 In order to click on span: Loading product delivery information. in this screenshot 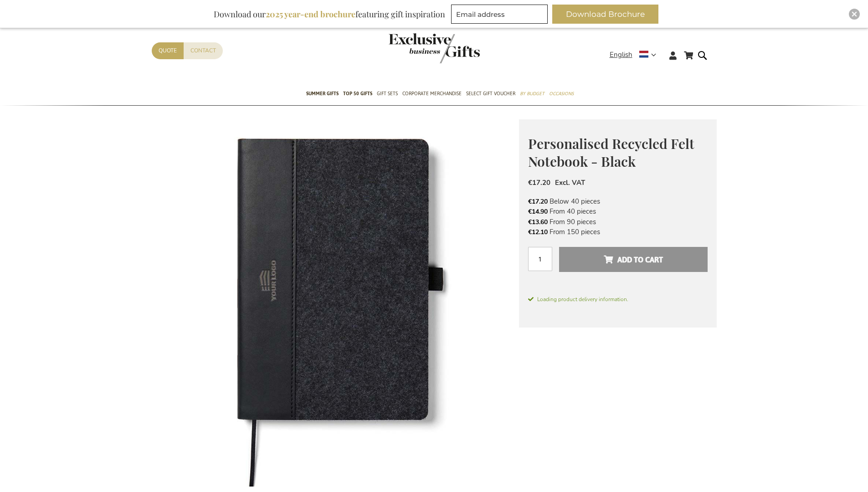, I will do `click(617, 300)`.